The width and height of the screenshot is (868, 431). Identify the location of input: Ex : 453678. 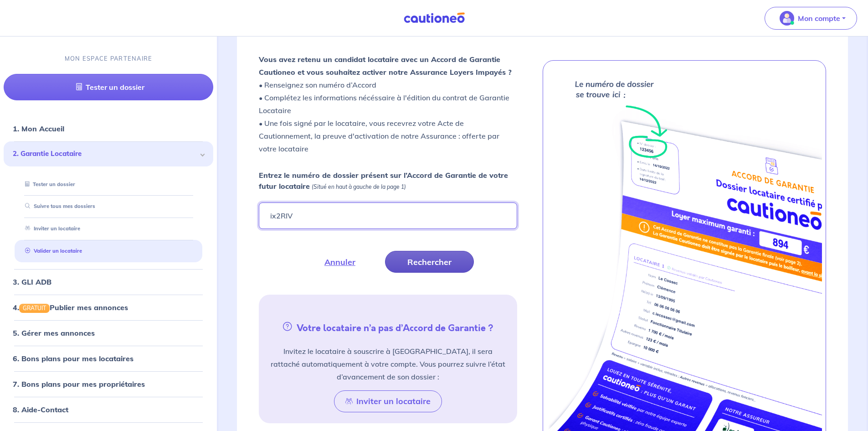
(388, 215).